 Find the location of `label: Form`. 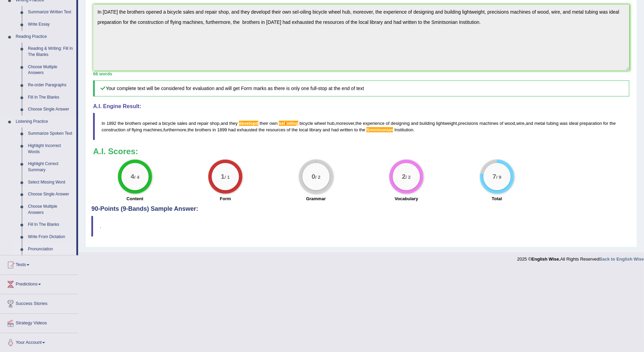

label: Form is located at coordinates (226, 199).